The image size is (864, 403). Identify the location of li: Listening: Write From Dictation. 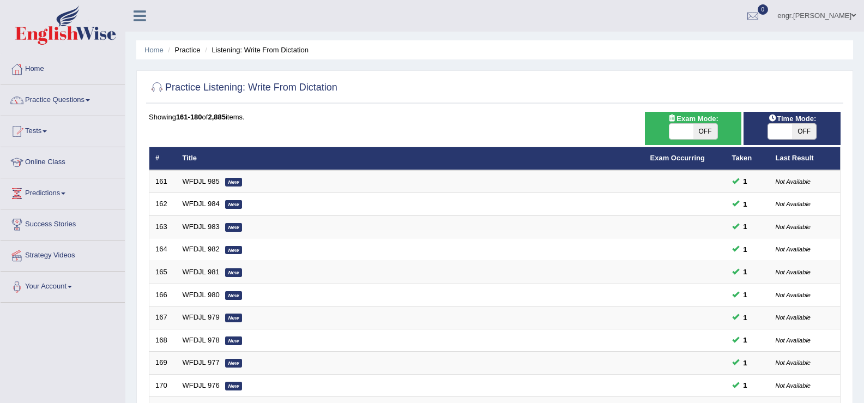
(255, 50).